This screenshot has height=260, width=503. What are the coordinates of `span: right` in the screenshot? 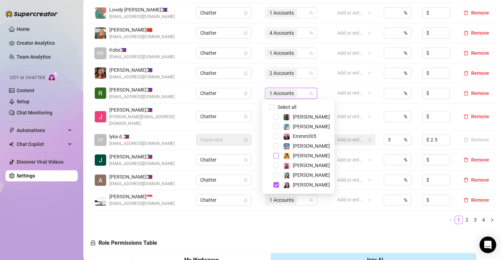 It's located at (491, 220).